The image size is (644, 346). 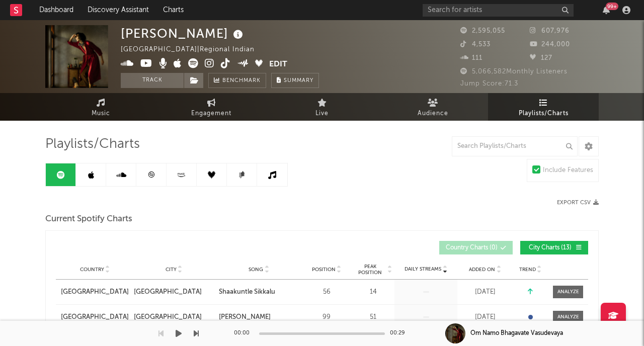 What do you see at coordinates (171, 270) in the screenshot?
I see `span: City` at bounding box center [171, 270].